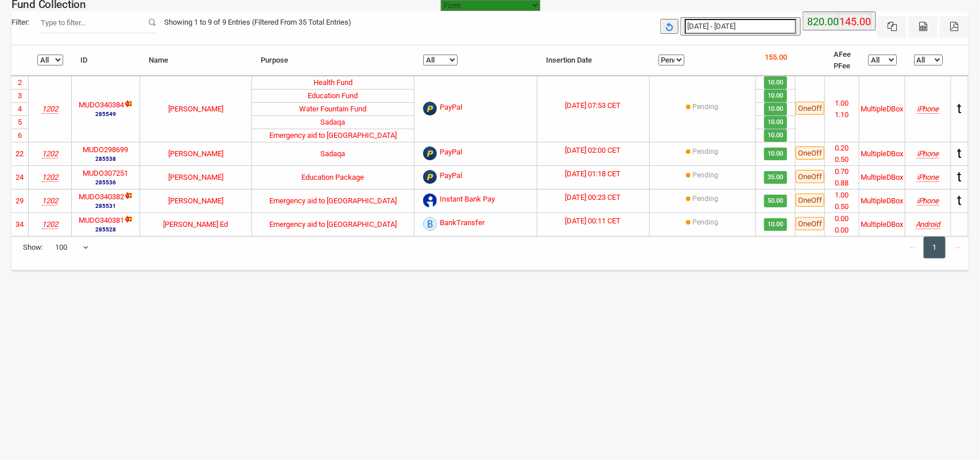  What do you see at coordinates (258, 22) in the screenshot?
I see `div: Showing 1 to 9 of 9 Entries (Filtered From 35 Total Entries)` at bounding box center [258, 22].